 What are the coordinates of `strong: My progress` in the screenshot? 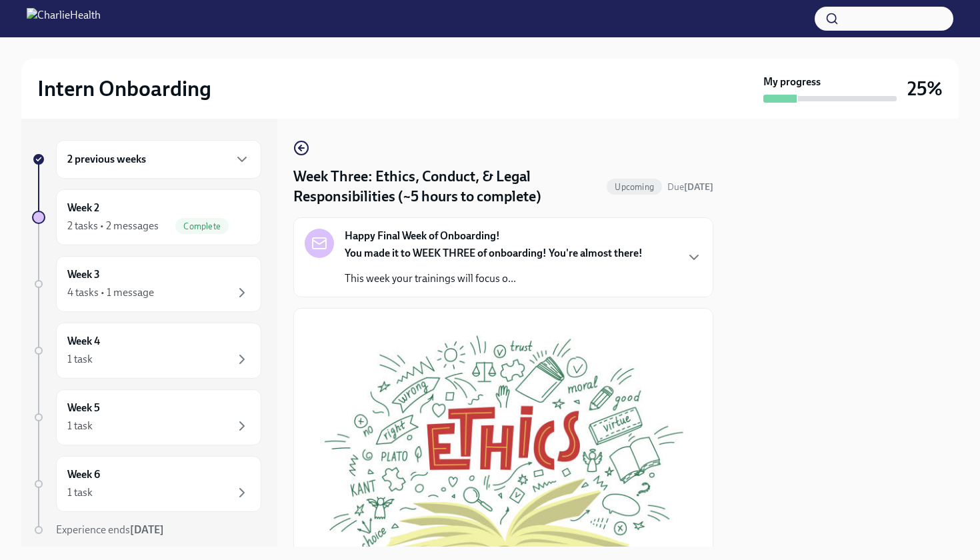 It's located at (792, 82).